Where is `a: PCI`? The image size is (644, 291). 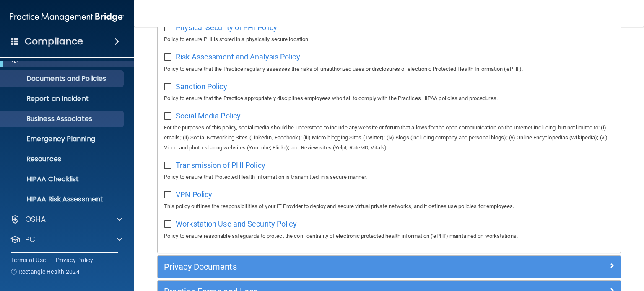
a: PCI is located at coordinates (66, 239).